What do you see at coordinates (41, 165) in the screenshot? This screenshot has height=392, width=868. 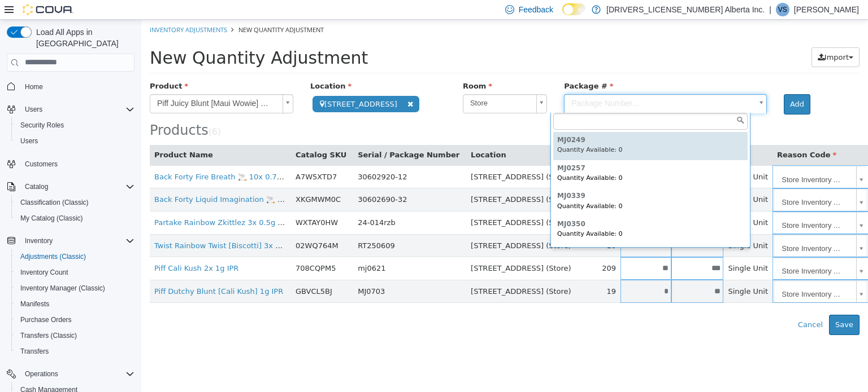 I see `a: Customers` at bounding box center [41, 165].